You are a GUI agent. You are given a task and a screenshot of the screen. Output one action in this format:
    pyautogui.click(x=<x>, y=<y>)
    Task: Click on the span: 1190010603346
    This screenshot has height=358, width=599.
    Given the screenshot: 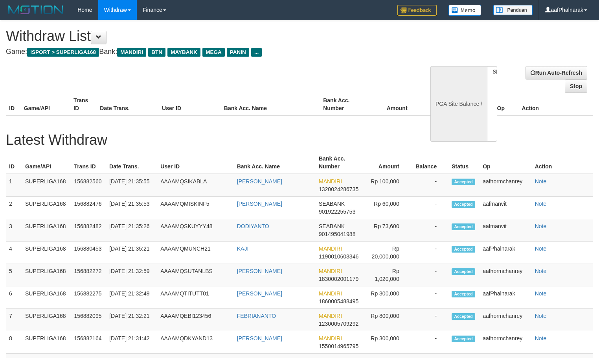 What is the action you would take?
    pyautogui.click(x=338, y=256)
    